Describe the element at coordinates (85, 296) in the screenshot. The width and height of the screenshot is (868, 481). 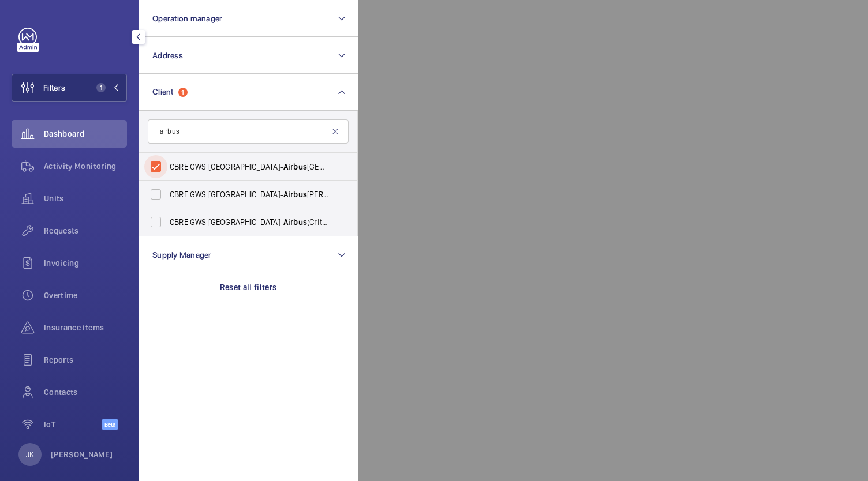
I see `span: Overtime` at that location.